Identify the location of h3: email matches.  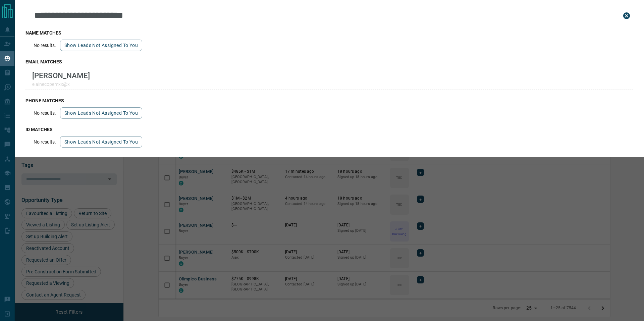
(330, 62).